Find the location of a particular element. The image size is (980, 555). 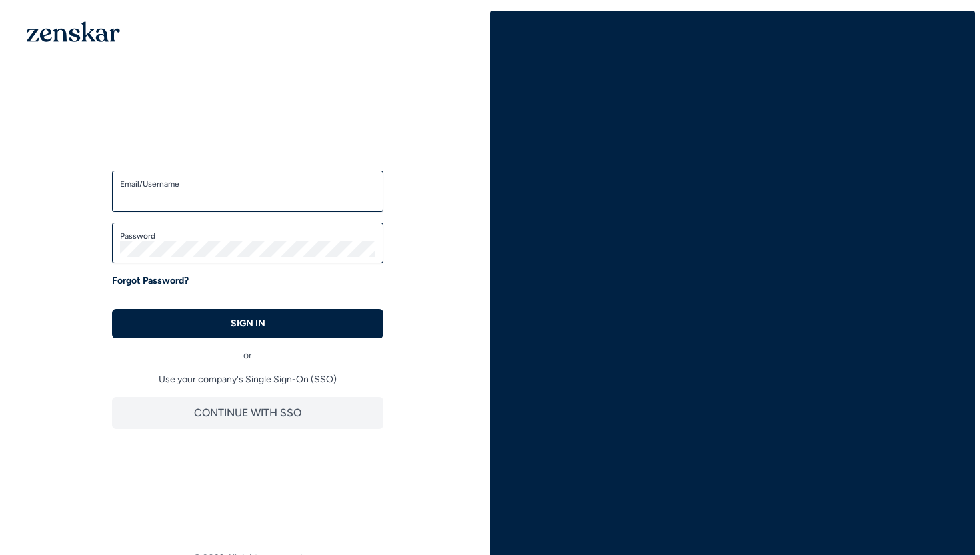

label: Password is located at coordinates (247, 236).